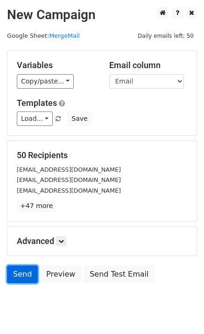  Describe the element at coordinates (45, 81) in the screenshot. I see `a: Copy/paste...` at that location.